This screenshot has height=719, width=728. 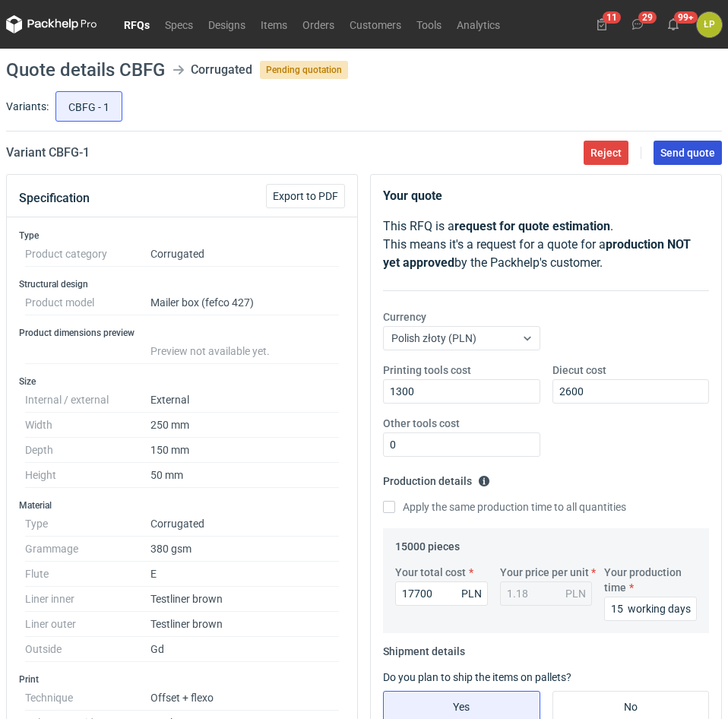 What do you see at coordinates (478, 25) in the screenshot?
I see `a: Analytics` at bounding box center [478, 25].